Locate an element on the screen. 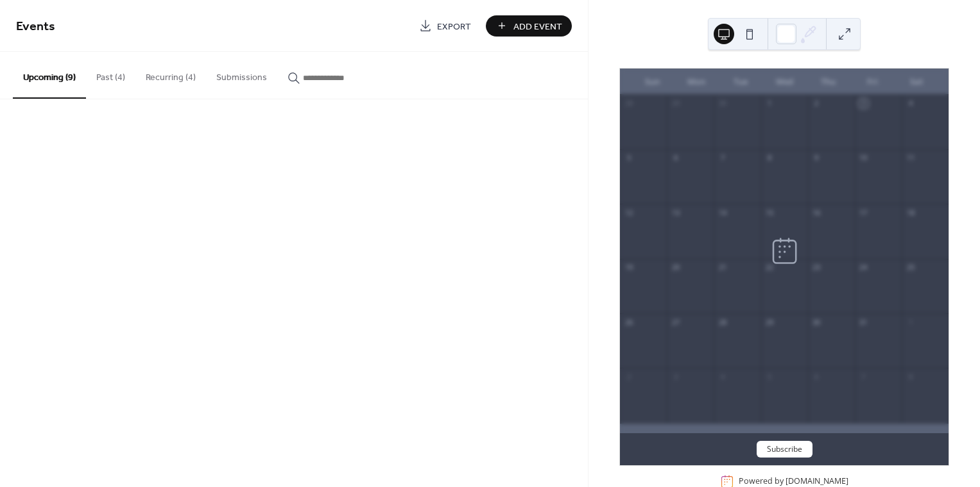 This screenshot has height=487, width=980. button: Past (4) is located at coordinates (110, 74).